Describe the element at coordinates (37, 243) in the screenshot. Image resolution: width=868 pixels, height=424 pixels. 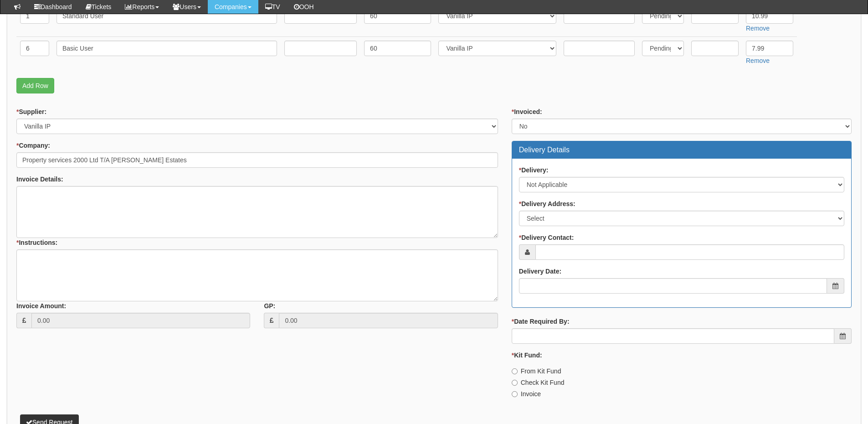
I see `label: Instructions:` at that location.